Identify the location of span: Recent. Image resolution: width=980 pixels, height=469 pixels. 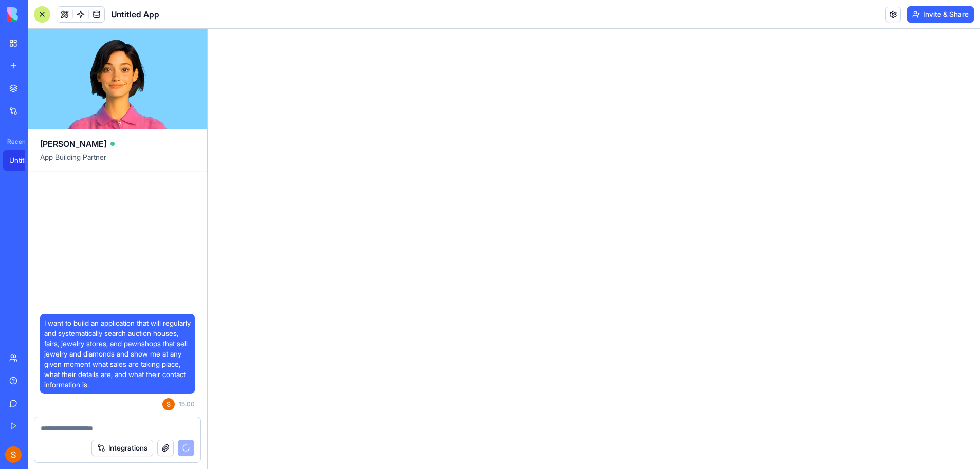
(14, 142).